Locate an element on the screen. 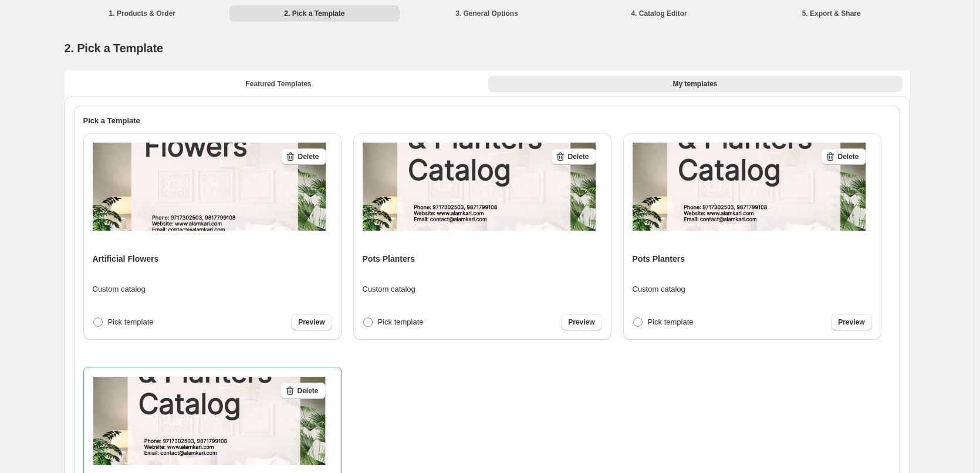  span: 2. Pick a Template is located at coordinates (114, 48).